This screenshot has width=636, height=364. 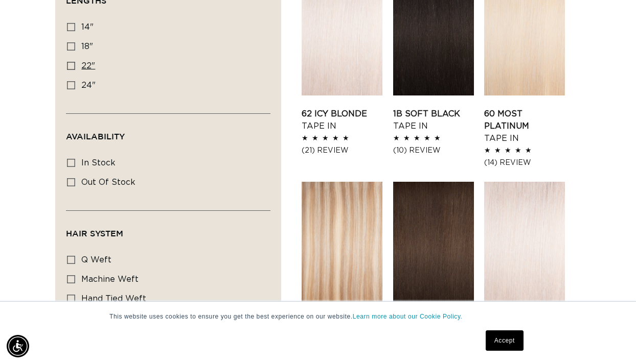 I want to click on a: Accept, so click(x=505, y=341).